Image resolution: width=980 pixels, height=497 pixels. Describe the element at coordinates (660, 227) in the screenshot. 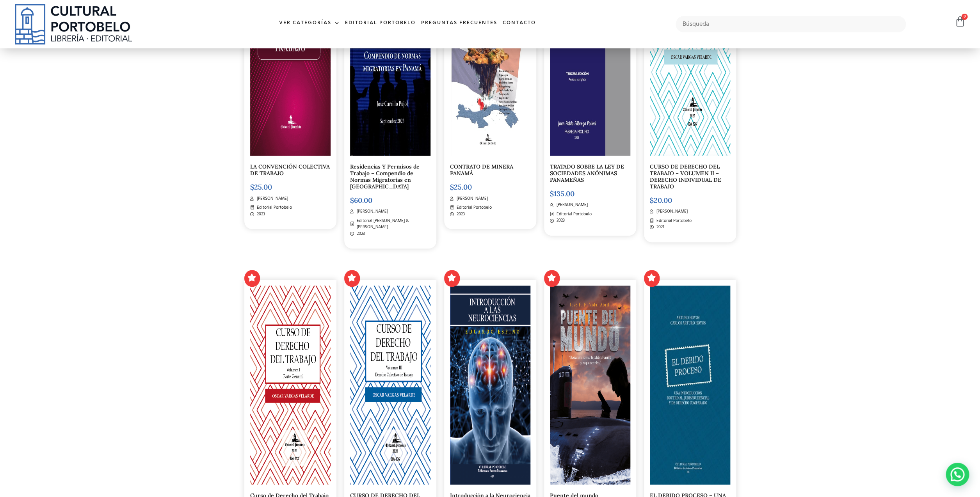

I see `span: 2021` at that location.